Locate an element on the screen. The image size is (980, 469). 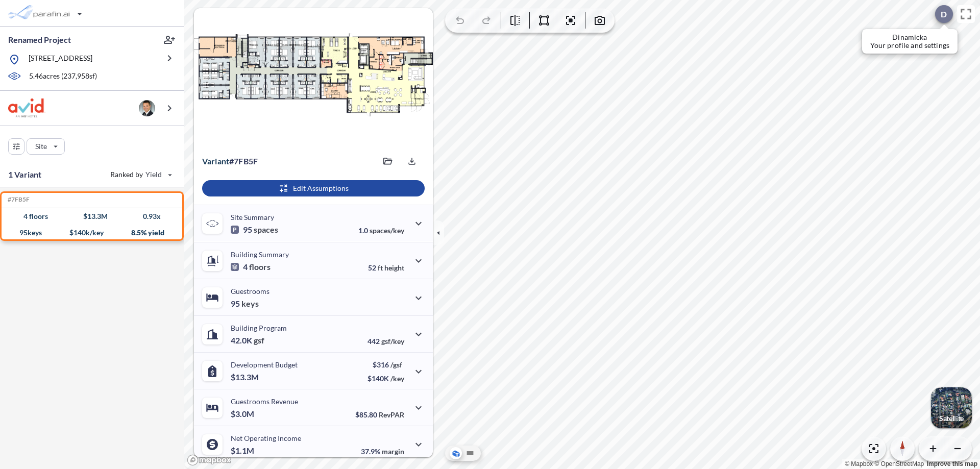
span: margin is located at coordinates (393, 452).